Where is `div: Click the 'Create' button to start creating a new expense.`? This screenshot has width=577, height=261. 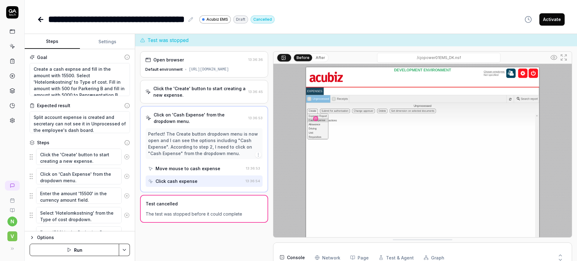
div: Click the 'Create' button to start creating a new expense. is located at coordinates (200, 92).